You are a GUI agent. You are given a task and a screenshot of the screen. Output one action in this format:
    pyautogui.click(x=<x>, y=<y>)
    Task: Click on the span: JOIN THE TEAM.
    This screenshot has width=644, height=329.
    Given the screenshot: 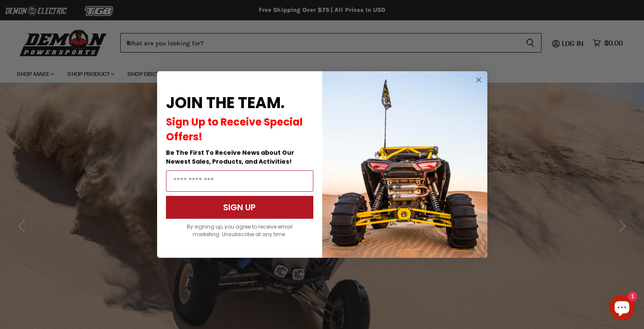 What is the action you would take?
    pyautogui.click(x=225, y=103)
    